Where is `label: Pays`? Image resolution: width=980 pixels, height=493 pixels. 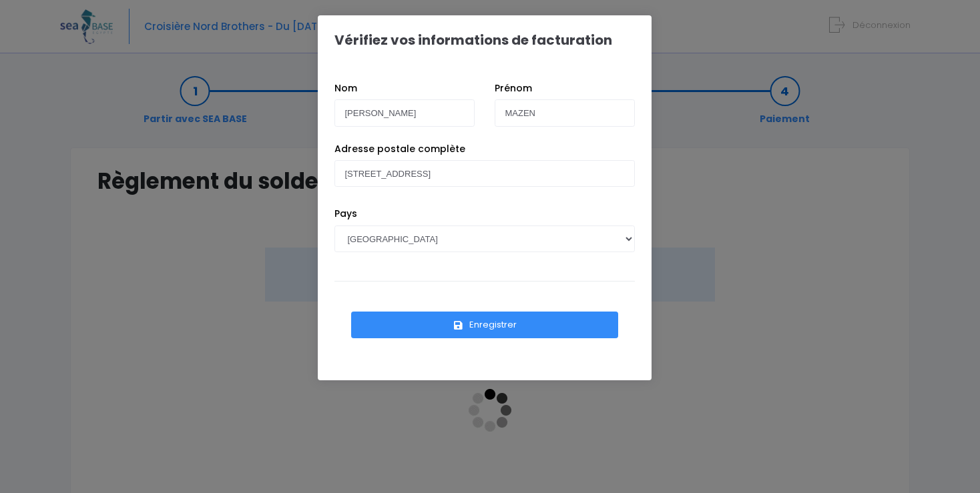 label: Pays is located at coordinates (346, 214).